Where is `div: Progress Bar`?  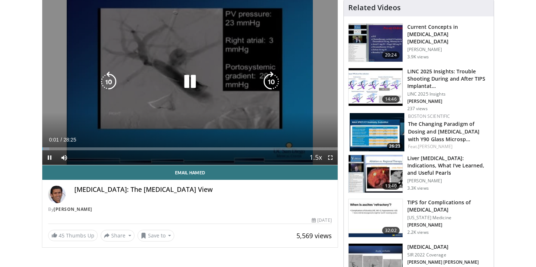 div: Progress Bar is located at coordinates (190, 149).